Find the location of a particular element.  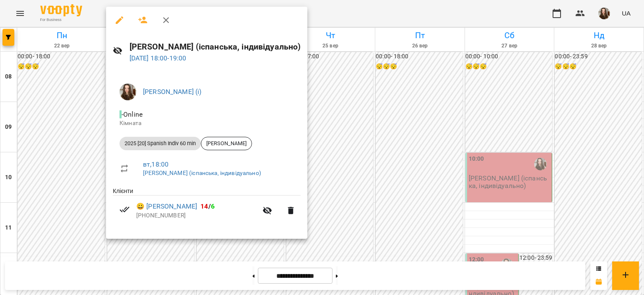

span: 2025 [20] Spanish Indiv 60 min is located at coordinates (160, 144).